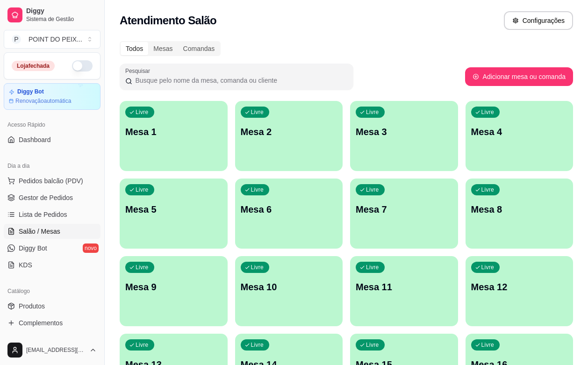  Describe the element at coordinates (174, 209) in the screenshot. I see `p: Mesa 5` at that location.